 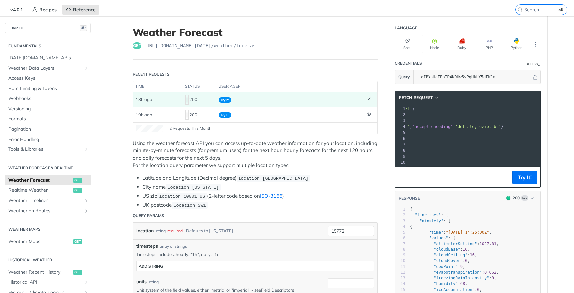 What do you see at coordinates (182, 196) in the screenshot?
I see `span: location=10001 US` at bounding box center [182, 196].